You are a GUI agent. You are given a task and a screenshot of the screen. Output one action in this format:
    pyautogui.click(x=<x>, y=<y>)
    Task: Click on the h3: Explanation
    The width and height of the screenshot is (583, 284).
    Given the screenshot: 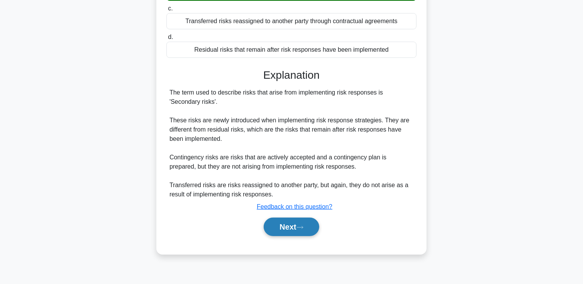 What is the action you would take?
    pyautogui.click(x=291, y=75)
    